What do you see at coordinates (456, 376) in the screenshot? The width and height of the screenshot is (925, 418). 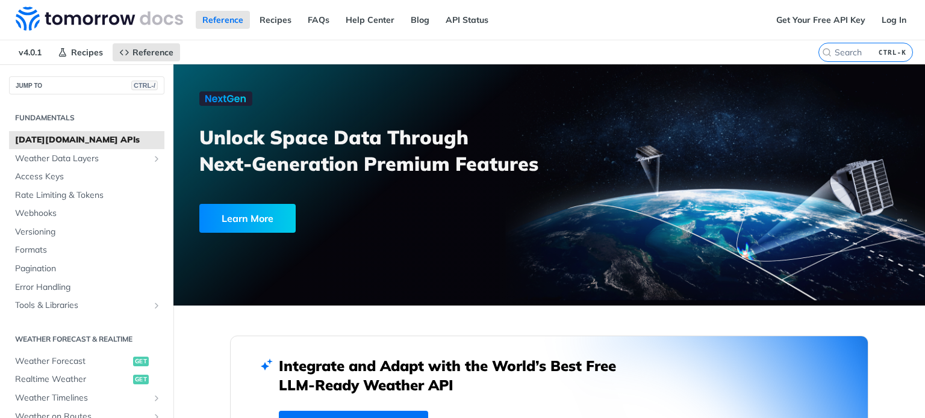 I see `h2: Integrate and Adapt with the World’s Best Free LLM-Ready Weather API` at bounding box center [456, 376].